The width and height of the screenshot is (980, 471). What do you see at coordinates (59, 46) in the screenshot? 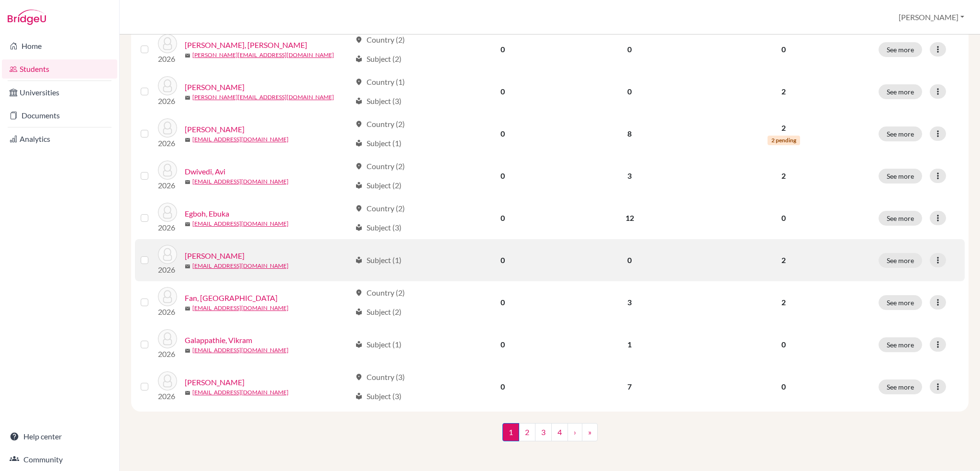
I see `a: Home` at bounding box center [59, 46].